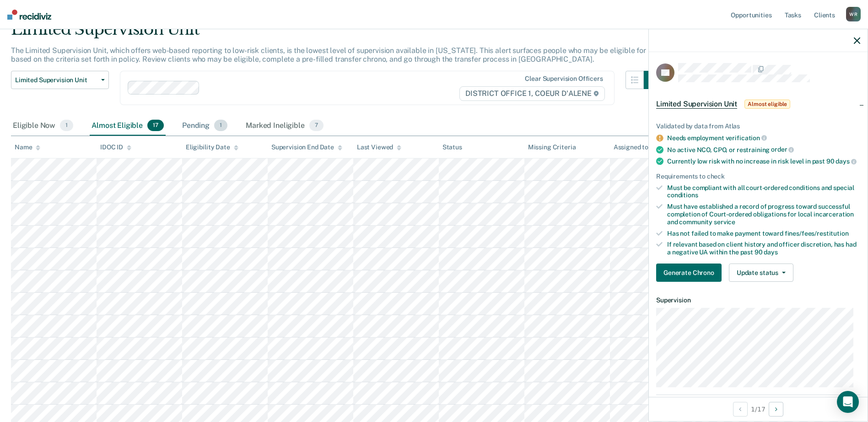  I want to click on div: No active NCO, CPO, or restraining, so click(764, 150).